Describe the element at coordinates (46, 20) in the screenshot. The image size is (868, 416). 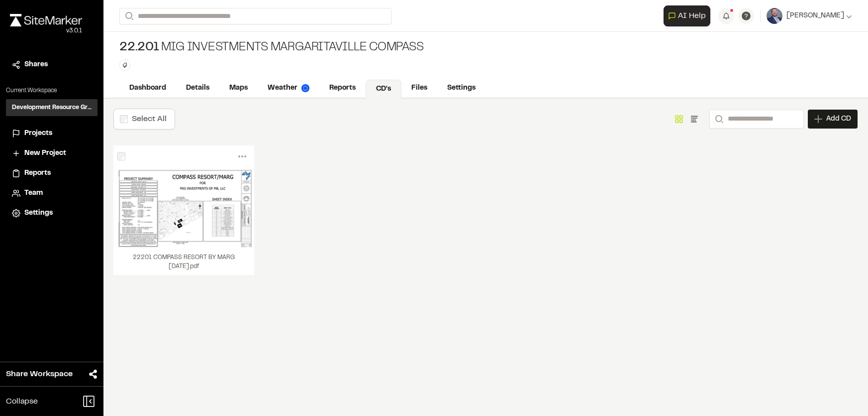
I see `img: rebrand.png` at that location.